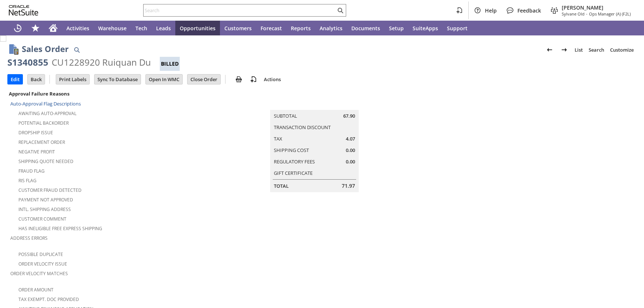  What do you see at coordinates (72, 79) in the screenshot?
I see `input: Print Labels` at bounding box center [72, 79].